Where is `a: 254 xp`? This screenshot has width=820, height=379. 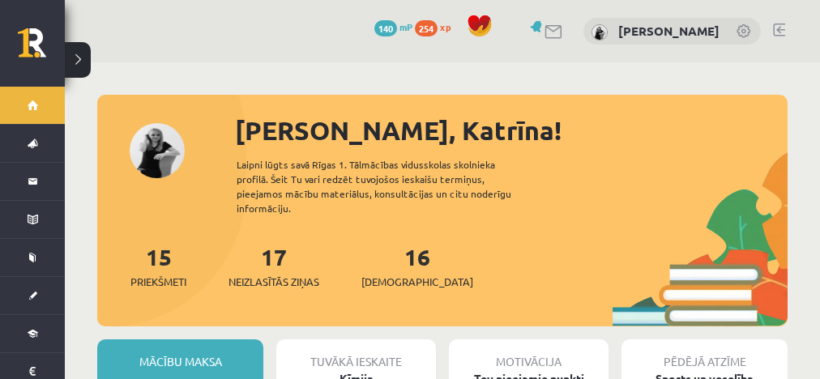 a: 254 xp is located at coordinates (437, 27).